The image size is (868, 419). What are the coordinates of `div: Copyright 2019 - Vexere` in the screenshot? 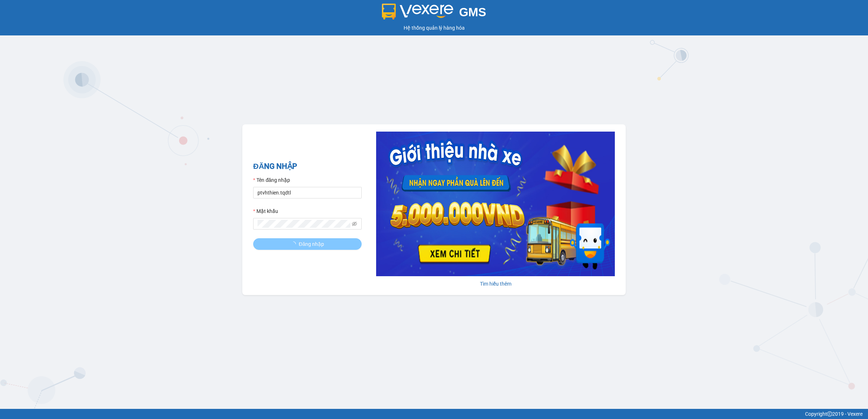 It's located at (434, 414).